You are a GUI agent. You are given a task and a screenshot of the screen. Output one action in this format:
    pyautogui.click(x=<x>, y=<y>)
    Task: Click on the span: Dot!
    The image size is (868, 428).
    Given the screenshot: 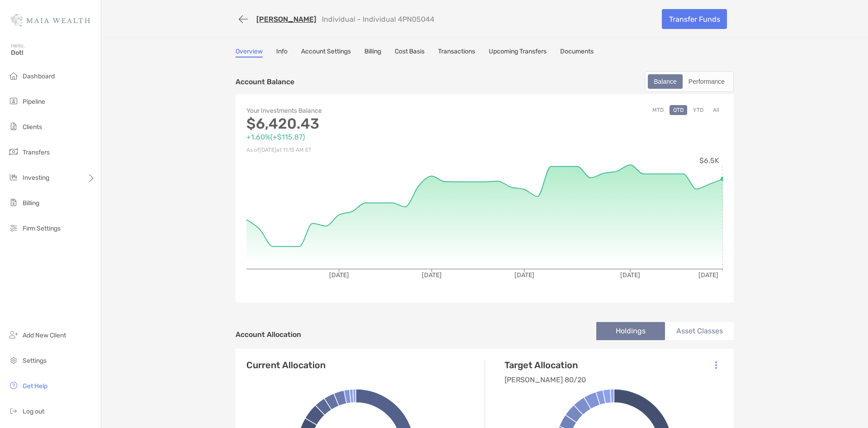 What is the action you would take?
    pyautogui.click(x=53, y=52)
    